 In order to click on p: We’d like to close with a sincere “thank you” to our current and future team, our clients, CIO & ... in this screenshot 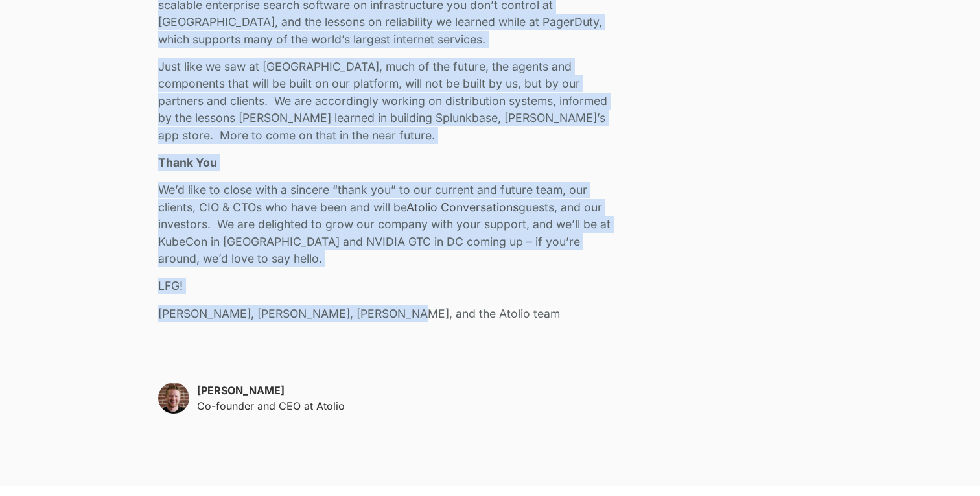, I will do `click(389, 225)`.